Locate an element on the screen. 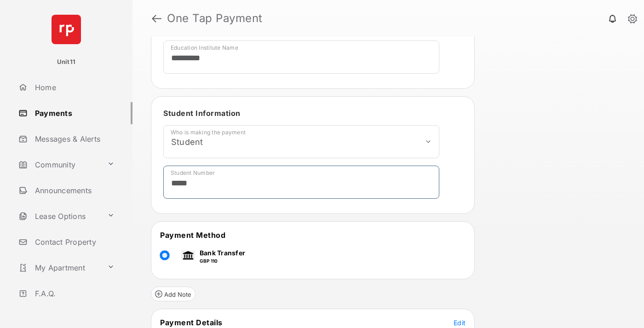 Image resolution: width=644 pixels, height=328 pixels. a: Payments is located at coordinates (74, 113).